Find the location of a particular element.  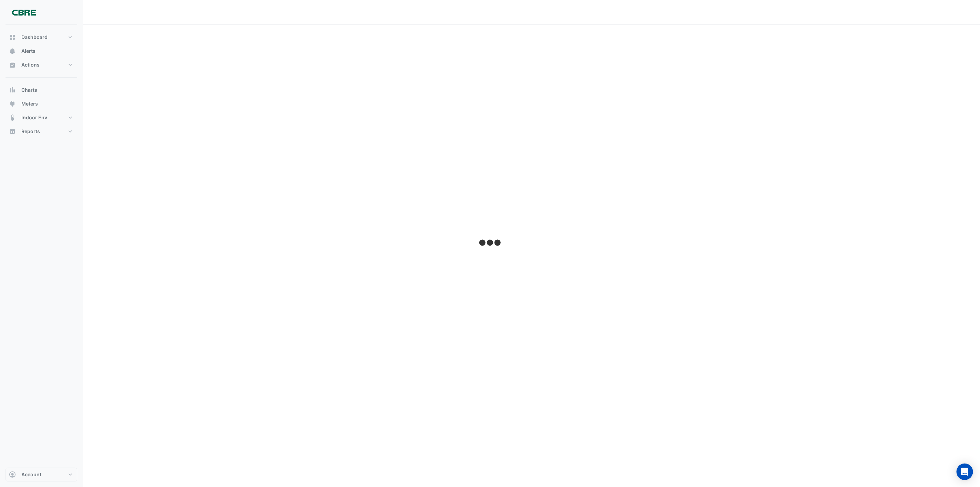

button: Account is located at coordinates (42, 475).